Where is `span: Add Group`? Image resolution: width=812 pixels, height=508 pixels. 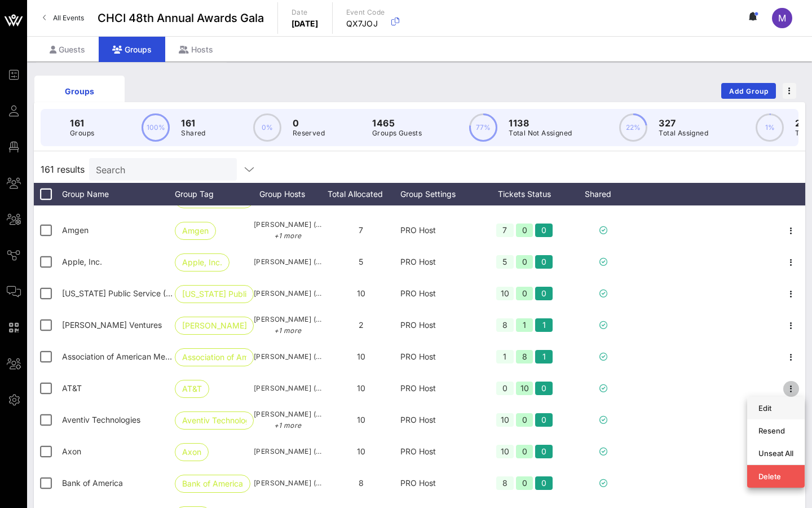
span: Add Group is located at coordinates (749, 91).